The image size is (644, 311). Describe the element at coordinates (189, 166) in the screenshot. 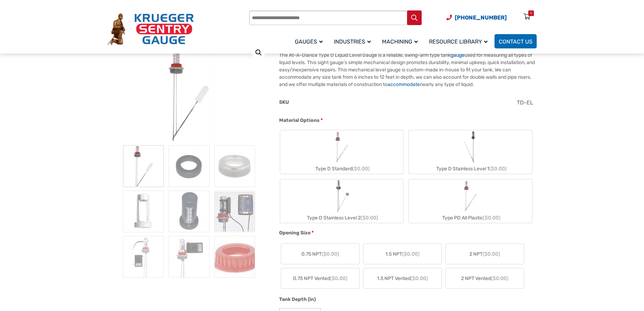

I see `img: At A Glance - Image 2` at that location.